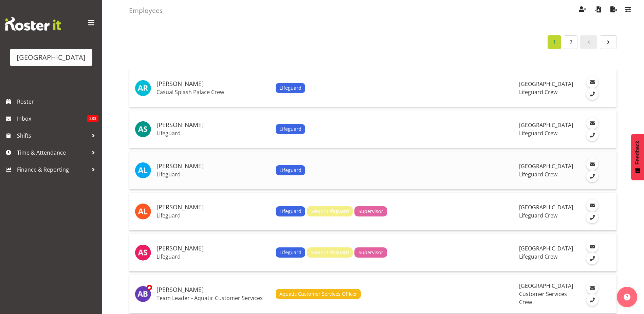 This screenshot has height=314, width=644. What do you see at coordinates (143, 294) in the screenshot?
I see `img: amber-jade-brass10310.jpg` at bounding box center [143, 294].